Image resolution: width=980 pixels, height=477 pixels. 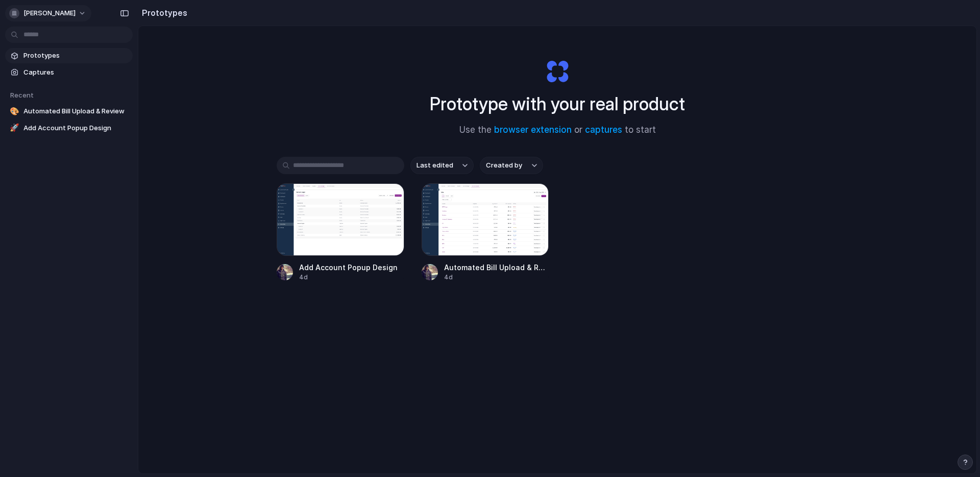 I want to click on h2: Prototypes, so click(x=162, y=13).